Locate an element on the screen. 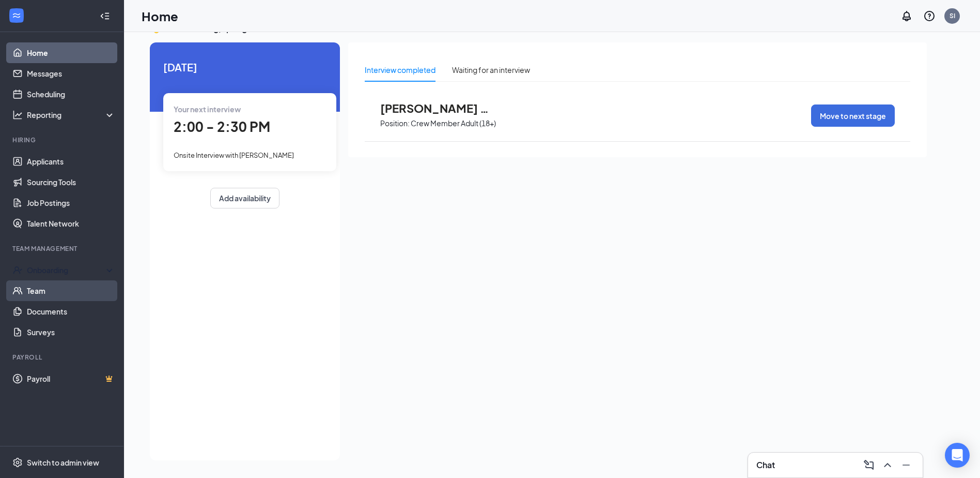  svg: QuestionInfo is located at coordinates (930, 16).